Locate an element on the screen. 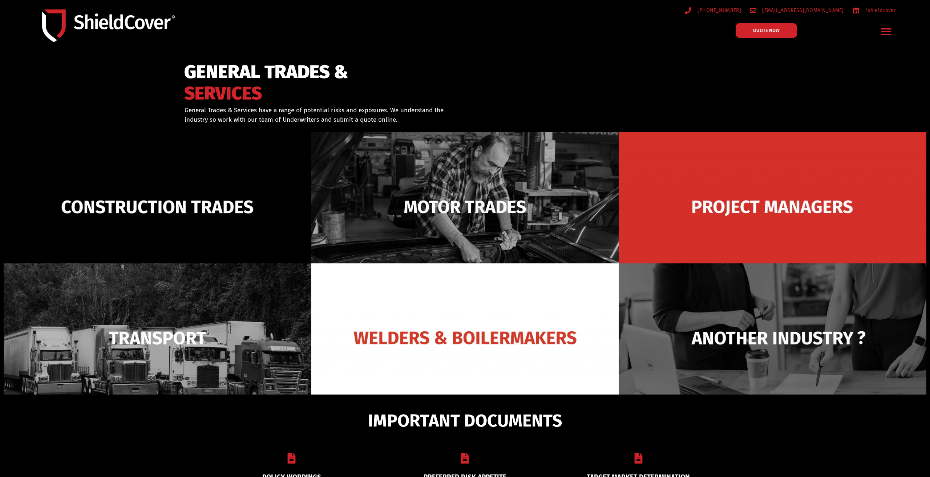 This screenshot has width=930, height=477. span: QUOTE NOW is located at coordinates (766, 30).